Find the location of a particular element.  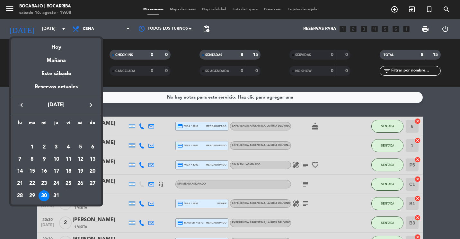

div: 9 is located at coordinates (44, 159).